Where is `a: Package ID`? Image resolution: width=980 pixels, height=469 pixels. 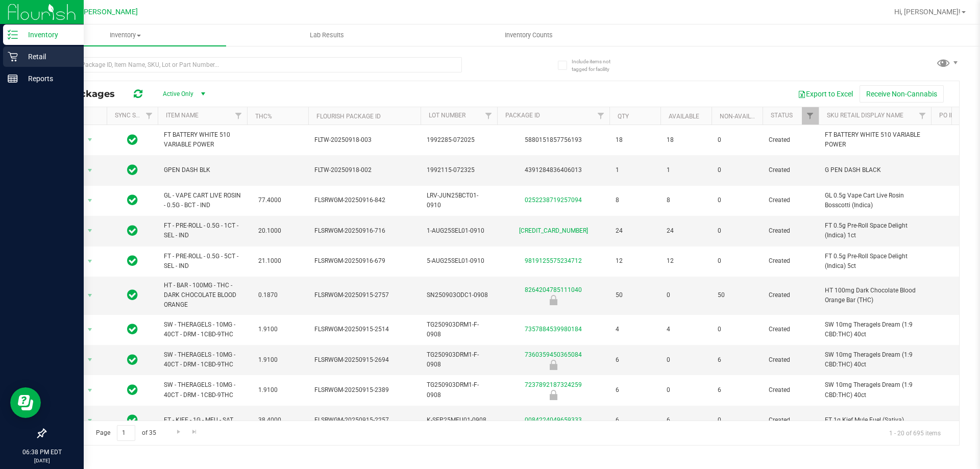
a: Package ID is located at coordinates (523, 115).